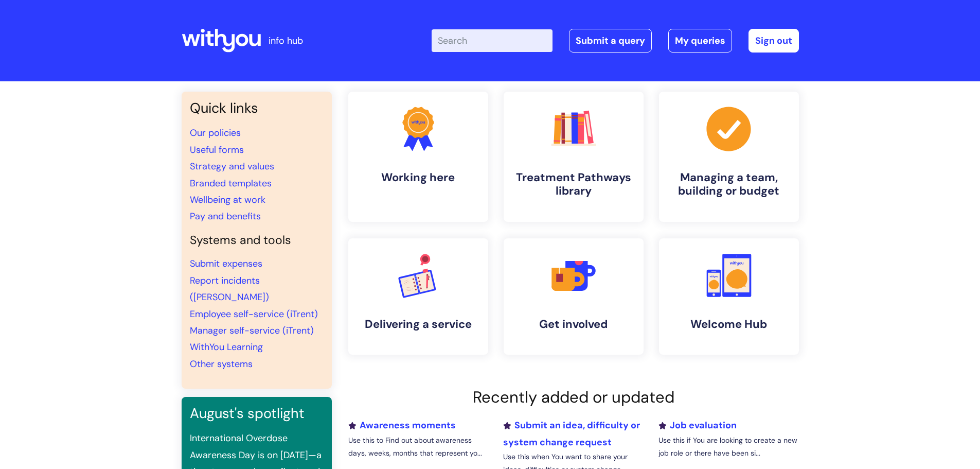 Image resolution: width=980 pixels, height=469 pixels. What do you see at coordinates (253, 314) in the screenshot?
I see `a: Employee self-service (iTrent)` at bounding box center [253, 314].